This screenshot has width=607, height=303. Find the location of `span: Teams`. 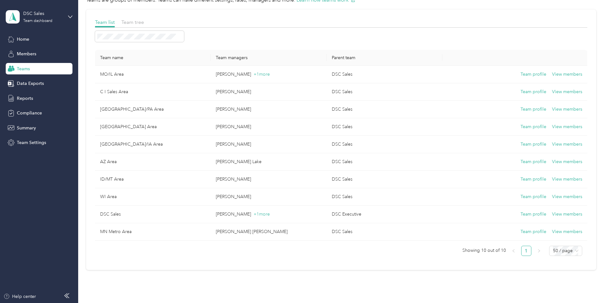

span: Teams is located at coordinates (23, 69).